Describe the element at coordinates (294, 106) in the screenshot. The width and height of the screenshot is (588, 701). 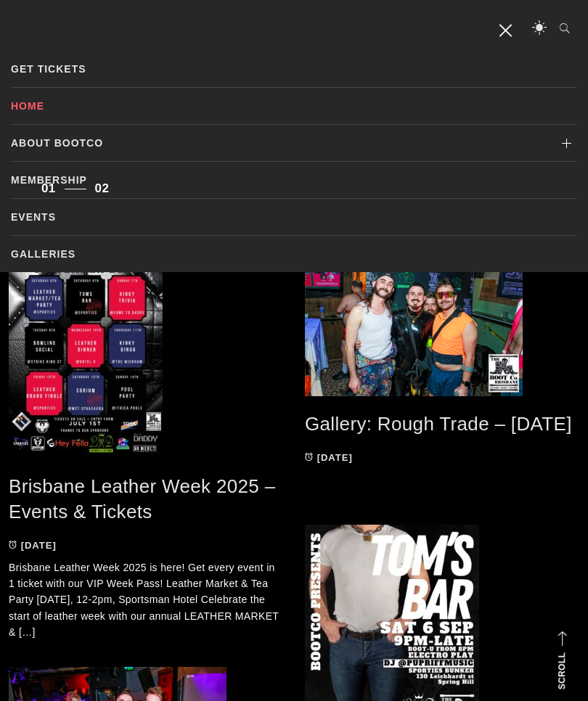
I see `a: Home` at that location.